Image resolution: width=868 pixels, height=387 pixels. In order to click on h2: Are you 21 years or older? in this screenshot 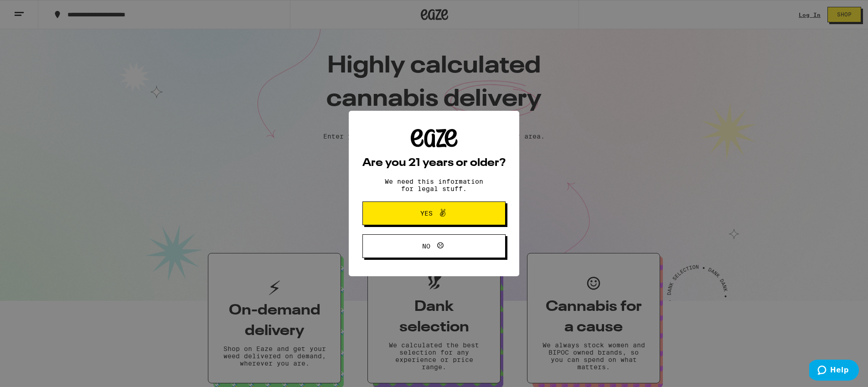, I will do `click(434, 163)`.